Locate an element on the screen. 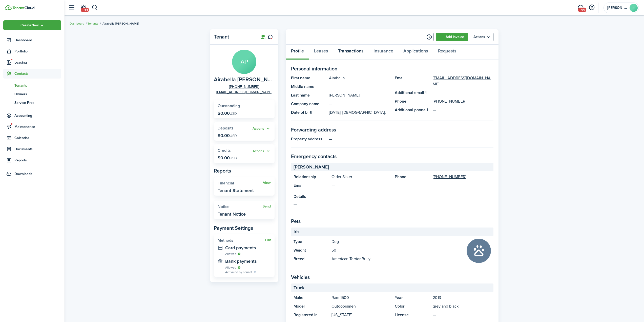 The height and width of the screenshot is (322, 644). span: Portfolio is located at coordinates (38, 51).